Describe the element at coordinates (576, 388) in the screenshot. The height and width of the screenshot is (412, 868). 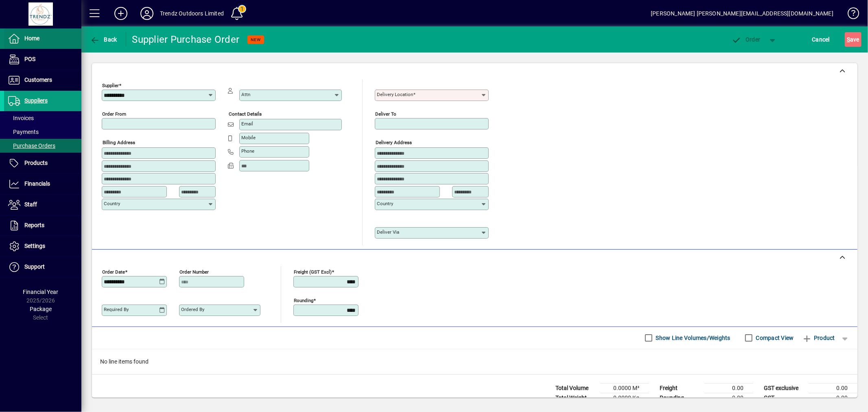
I see `td: Total Volume` at that location.